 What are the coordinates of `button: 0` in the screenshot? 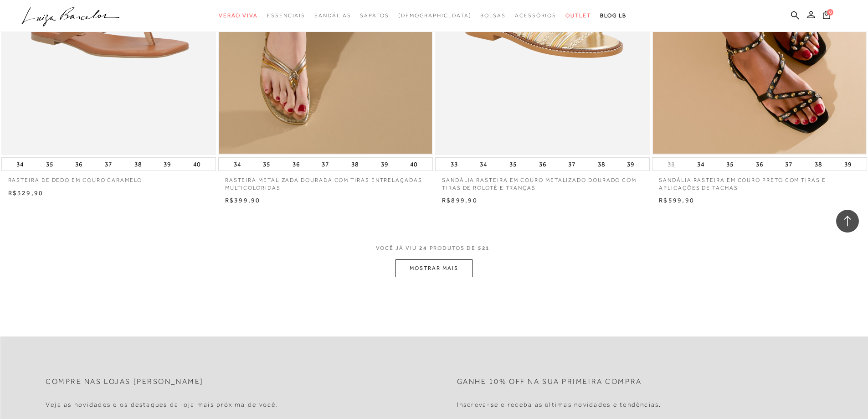 It's located at (827, 16).